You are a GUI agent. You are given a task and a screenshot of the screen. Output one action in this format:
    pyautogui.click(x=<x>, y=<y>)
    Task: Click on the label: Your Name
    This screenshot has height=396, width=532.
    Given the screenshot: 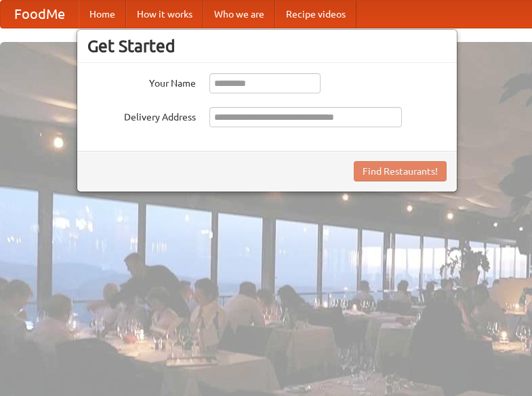 What is the action you would take?
    pyautogui.click(x=142, y=81)
    